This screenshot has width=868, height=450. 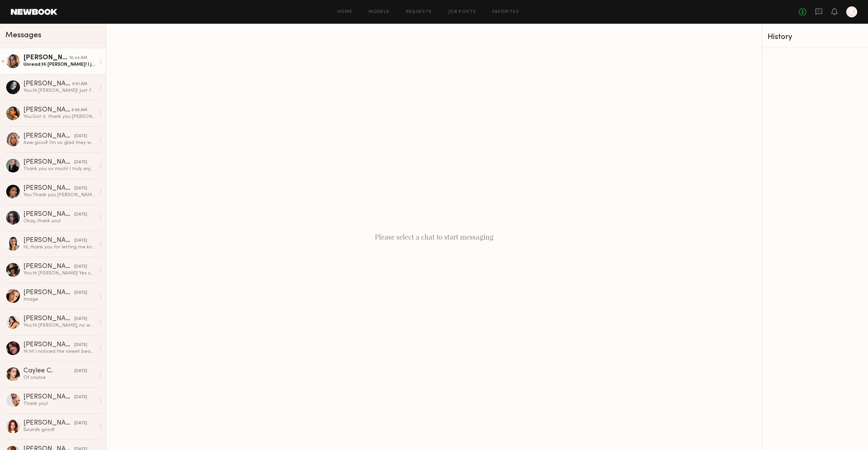 What do you see at coordinates (852, 12) in the screenshot?
I see `a: K` at bounding box center [852, 12].